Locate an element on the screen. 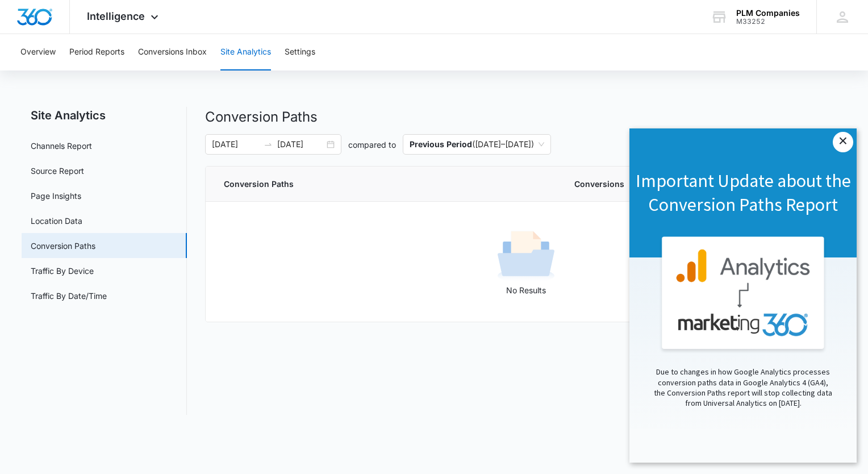 The width and height of the screenshot is (868, 474). button: Overview is located at coordinates (38, 53).